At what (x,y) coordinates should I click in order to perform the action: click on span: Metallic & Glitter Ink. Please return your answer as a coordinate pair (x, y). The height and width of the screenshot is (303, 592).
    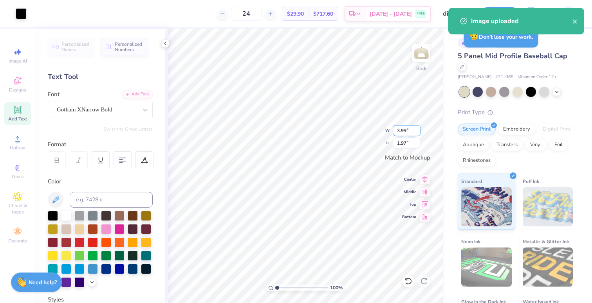
    Looking at the image, I should click on (545, 241).